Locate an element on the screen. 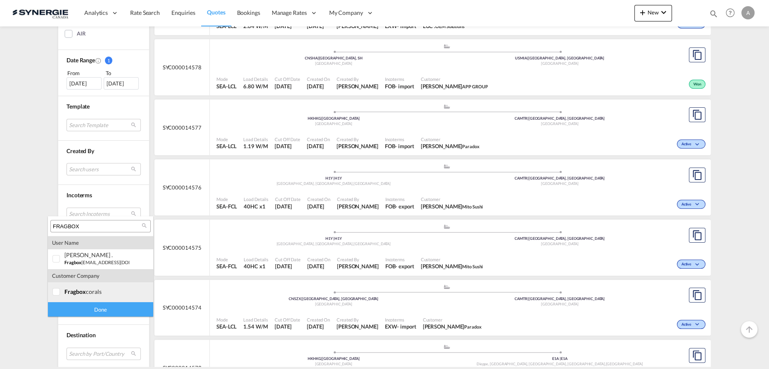  input: Search Customer Details is located at coordinates (97, 227).